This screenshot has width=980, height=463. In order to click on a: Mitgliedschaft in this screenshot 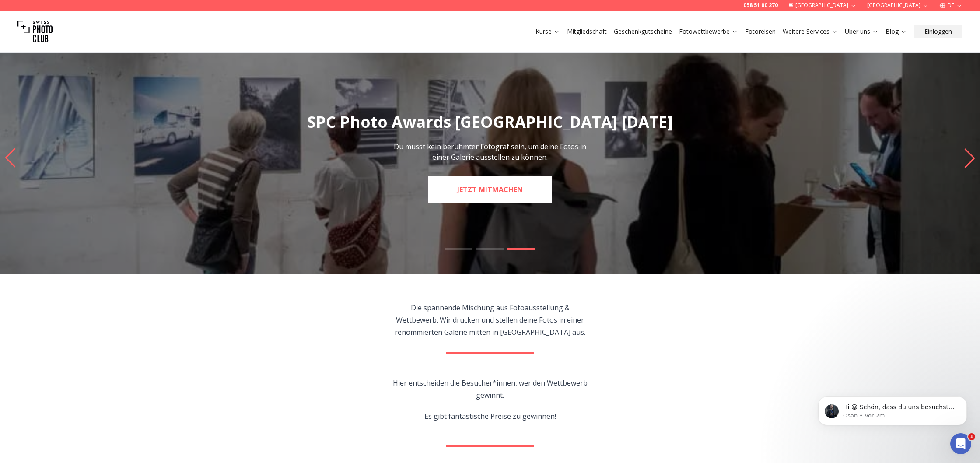, I will do `click(587, 31)`.